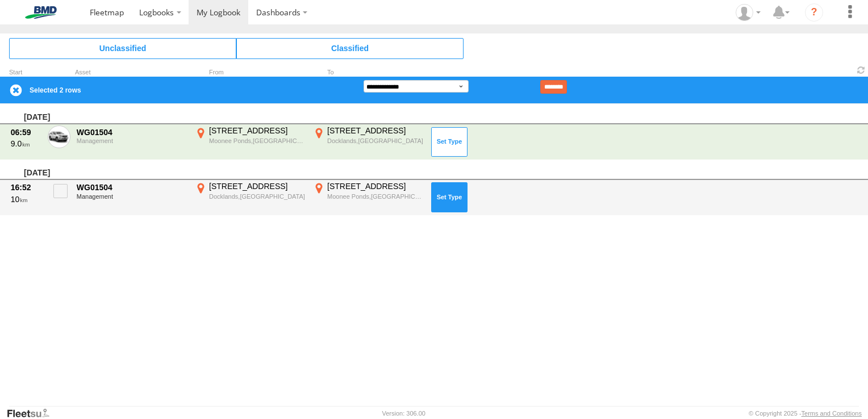  Describe the element at coordinates (16, 90) in the screenshot. I see `label: Clear Selection` at that location.